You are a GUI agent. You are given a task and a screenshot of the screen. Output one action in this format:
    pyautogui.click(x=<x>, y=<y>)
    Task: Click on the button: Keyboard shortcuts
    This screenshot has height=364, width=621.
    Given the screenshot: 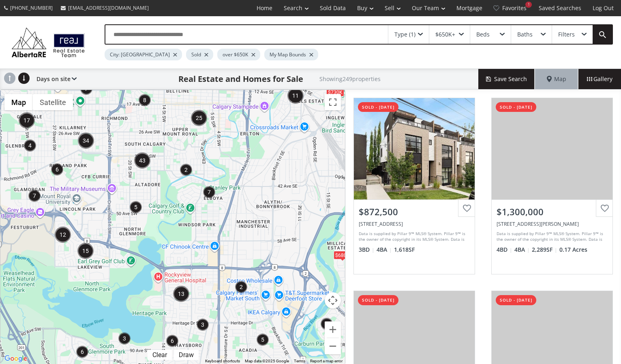 What is the action you would take?
    pyautogui.click(x=223, y=361)
    